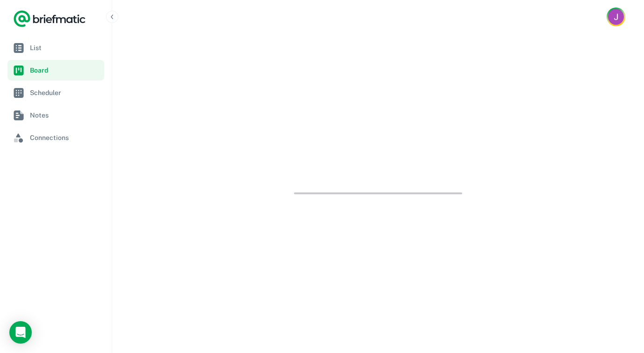 This screenshot has width=644, height=353. I want to click on span: Notes, so click(65, 115).